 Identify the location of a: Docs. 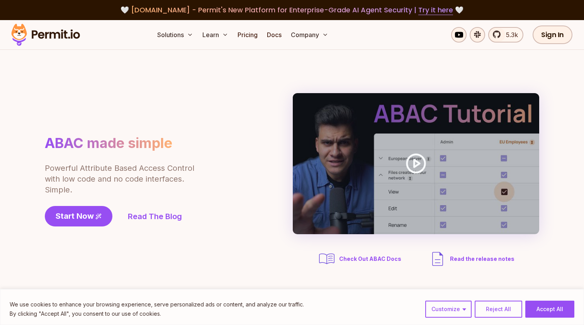
(274, 35).